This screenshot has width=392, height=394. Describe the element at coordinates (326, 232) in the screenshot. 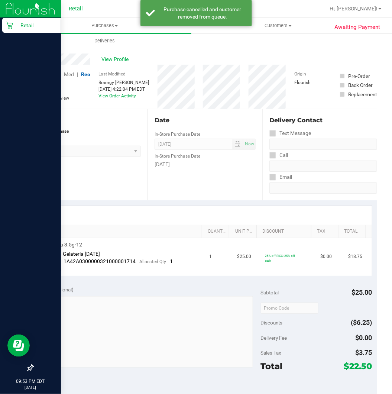

I see `a: Tax` at that location.